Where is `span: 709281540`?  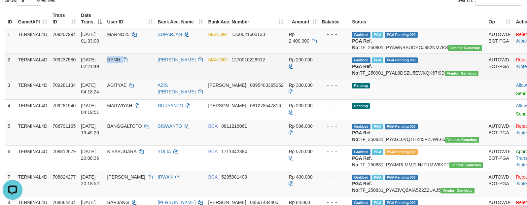
span: 709281540 is located at coordinates (64, 106).